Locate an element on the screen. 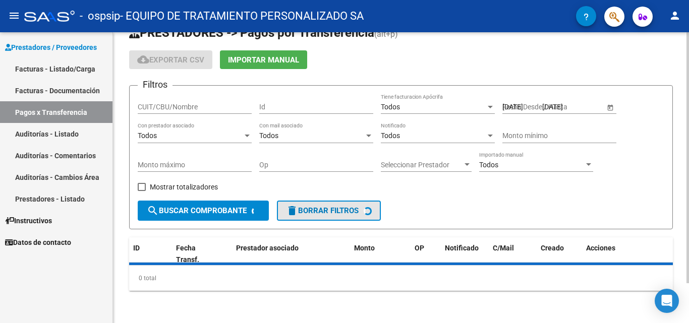 The width and height of the screenshot is (689, 323). span: Fecha Transf. is located at coordinates (188, 254).